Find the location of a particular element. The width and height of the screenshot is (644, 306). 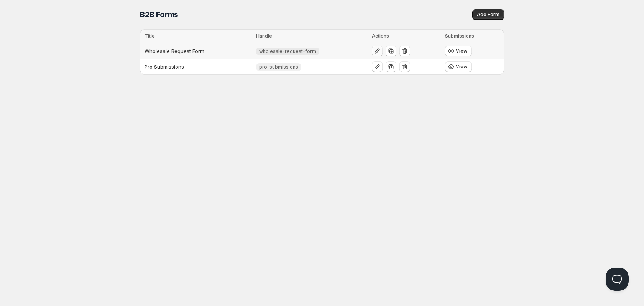

span: Title is located at coordinates (150, 36).